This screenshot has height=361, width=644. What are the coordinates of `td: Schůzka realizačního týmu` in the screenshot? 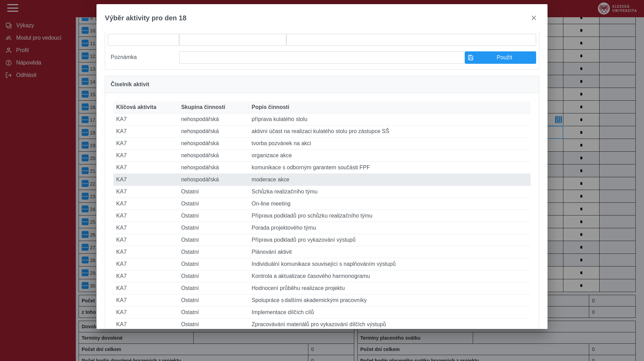 It's located at (390, 192).